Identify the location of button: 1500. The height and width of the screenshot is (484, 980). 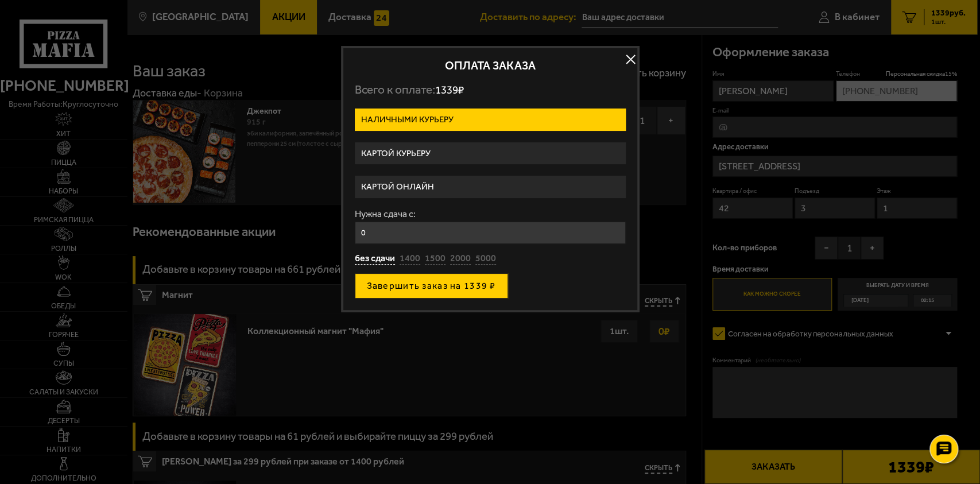
(435, 259).